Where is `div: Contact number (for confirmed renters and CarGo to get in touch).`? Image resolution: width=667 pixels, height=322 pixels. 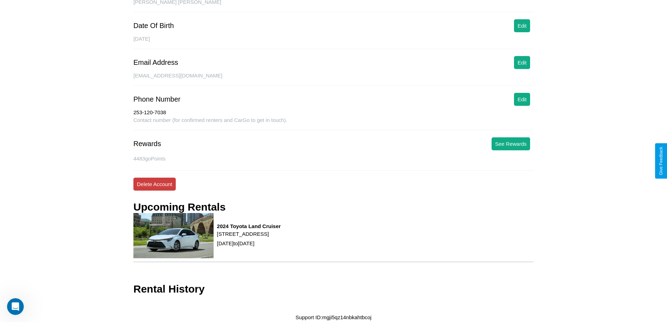
div: Contact number (for confirmed renters and CarGo to get in touch). is located at coordinates (333, 124).